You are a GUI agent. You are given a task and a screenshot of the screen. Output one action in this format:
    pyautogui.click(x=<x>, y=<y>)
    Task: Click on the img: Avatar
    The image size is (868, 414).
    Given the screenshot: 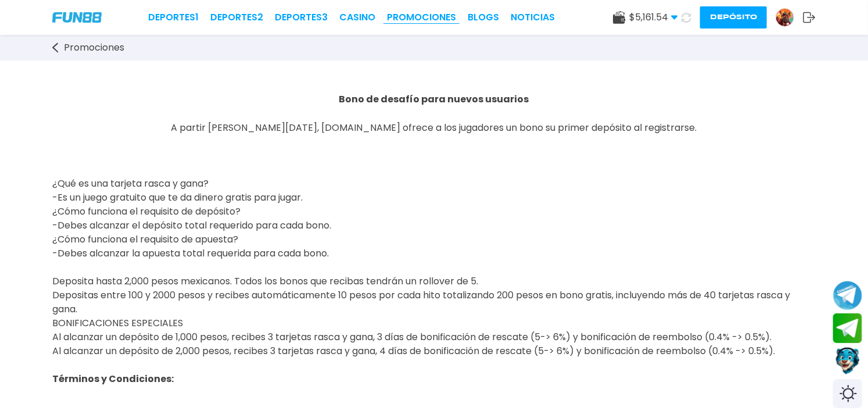 What is the action you would take?
    pyautogui.click(x=785, y=17)
    